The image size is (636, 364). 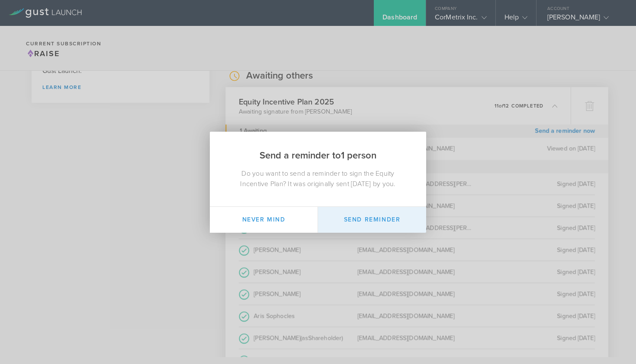 I want to click on h2: Send a reminder to, so click(x=318, y=150).